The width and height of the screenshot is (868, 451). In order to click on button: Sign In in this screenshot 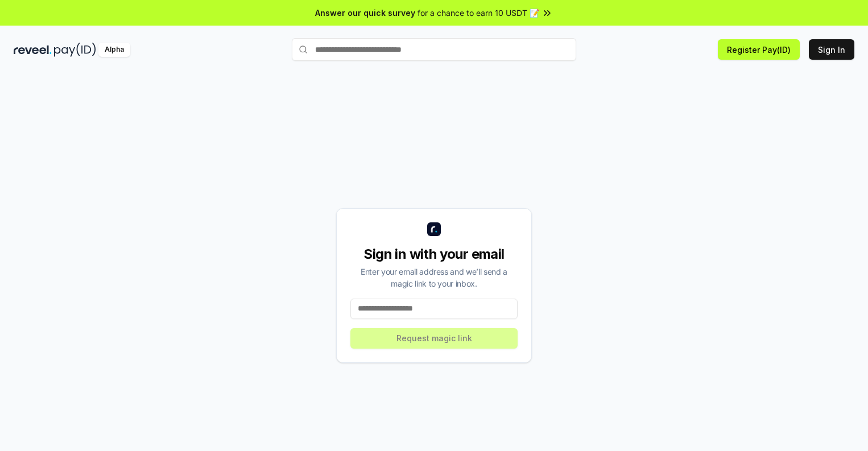, I will do `click(831, 50)`.